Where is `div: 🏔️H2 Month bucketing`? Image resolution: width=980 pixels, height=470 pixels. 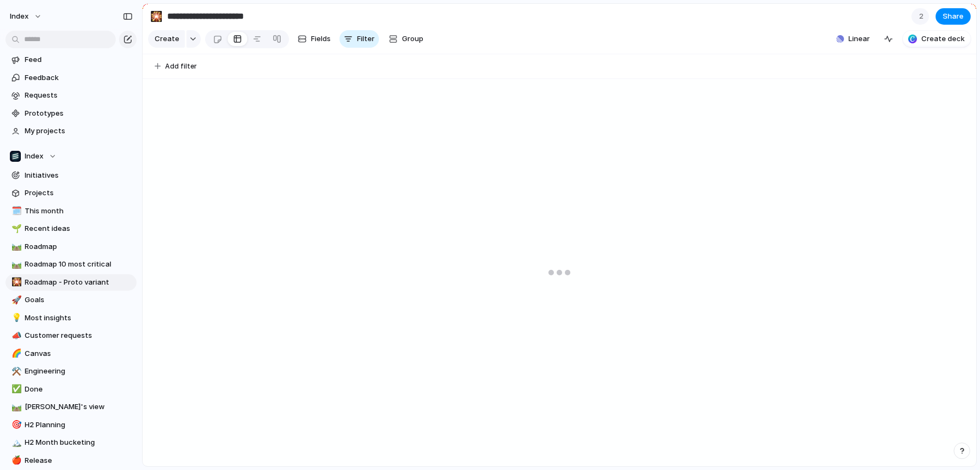 div: 🏔️H2 Month bucketing is located at coordinates (71, 443).